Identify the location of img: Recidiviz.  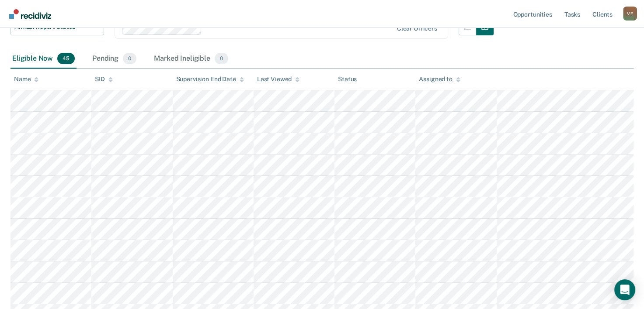
(30, 14).